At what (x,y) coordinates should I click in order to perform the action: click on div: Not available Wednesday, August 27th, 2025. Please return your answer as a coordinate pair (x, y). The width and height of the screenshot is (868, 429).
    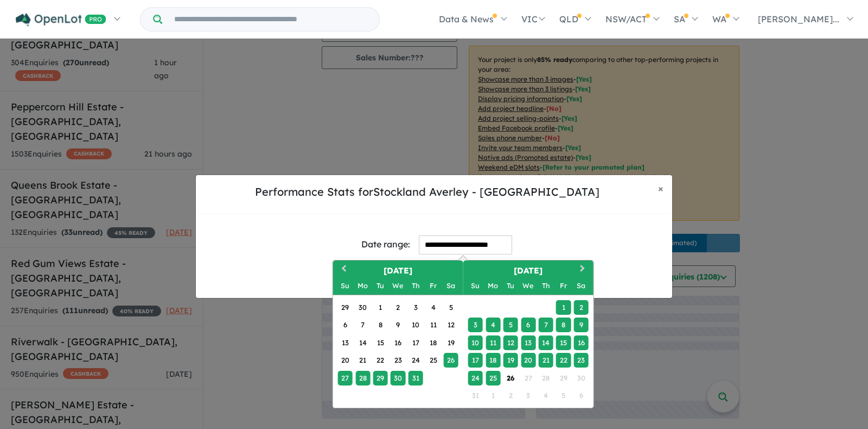
    Looking at the image, I should click on (528, 378).